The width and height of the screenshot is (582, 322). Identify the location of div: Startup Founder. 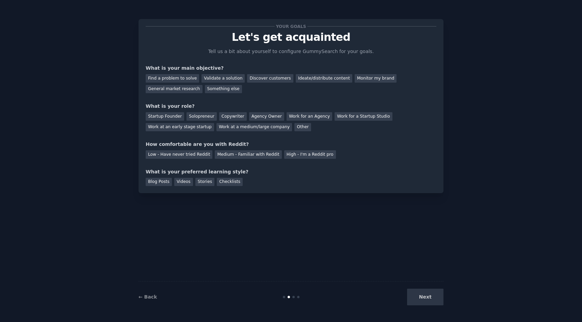
(165, 116).